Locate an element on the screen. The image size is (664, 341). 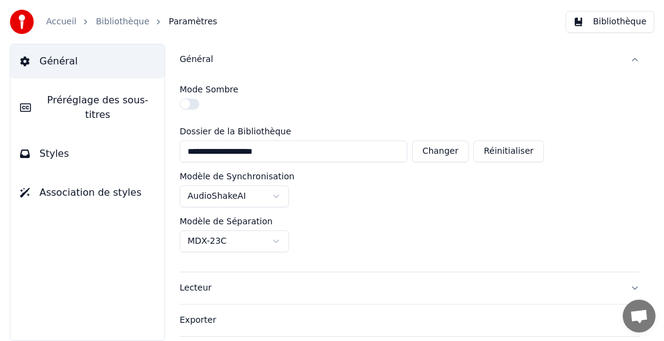
img: youka is located at coordinates (22, 22).